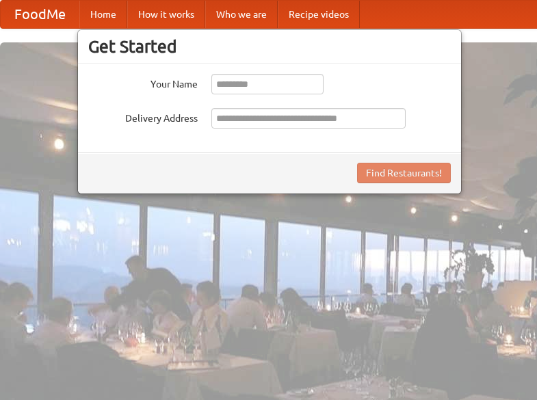 This screenshot has width=537, height=400. I want to click on label: Delivery Address, so click(143, 116).